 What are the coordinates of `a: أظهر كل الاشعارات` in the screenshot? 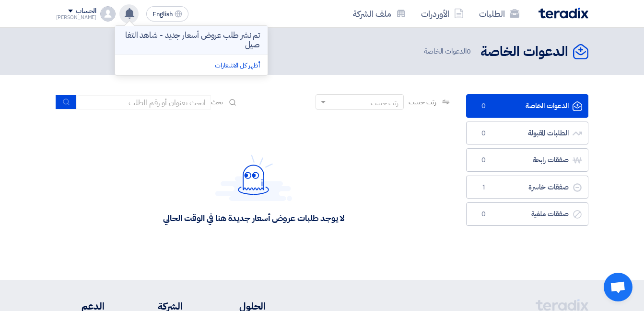 It's located at (237, 65).